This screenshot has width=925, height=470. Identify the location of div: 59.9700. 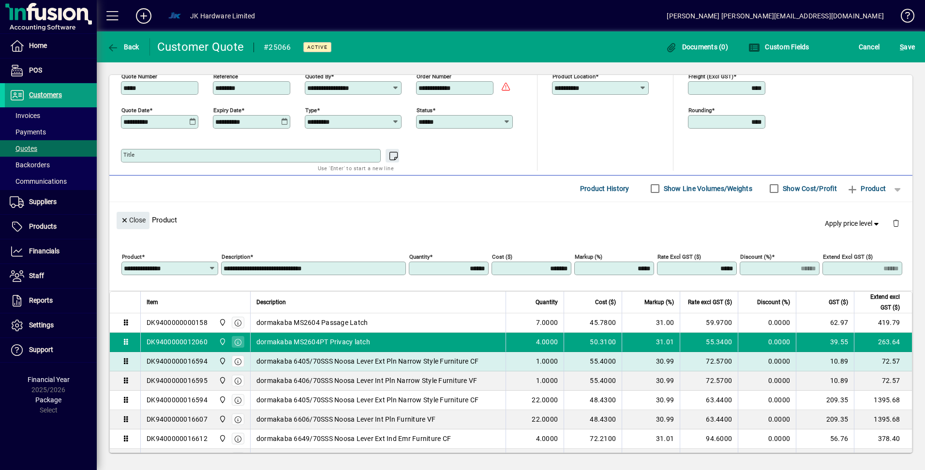
(709, 323).